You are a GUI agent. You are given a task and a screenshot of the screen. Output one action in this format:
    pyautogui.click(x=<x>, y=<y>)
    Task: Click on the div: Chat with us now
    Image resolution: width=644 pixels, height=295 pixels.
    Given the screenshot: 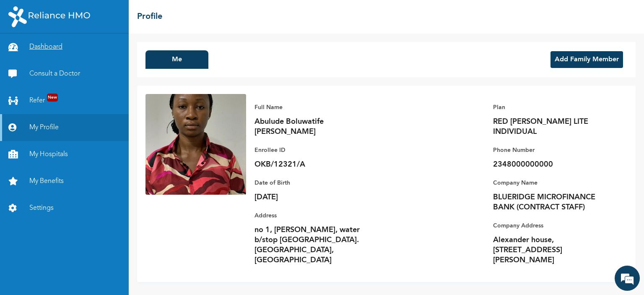 What is the action you would take?
    pyautogui.click(x=92, y=52)
    